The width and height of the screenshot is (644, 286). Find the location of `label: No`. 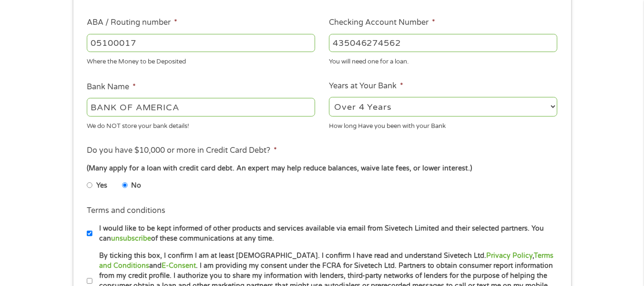

label: No is located at coordinates (136, 186).